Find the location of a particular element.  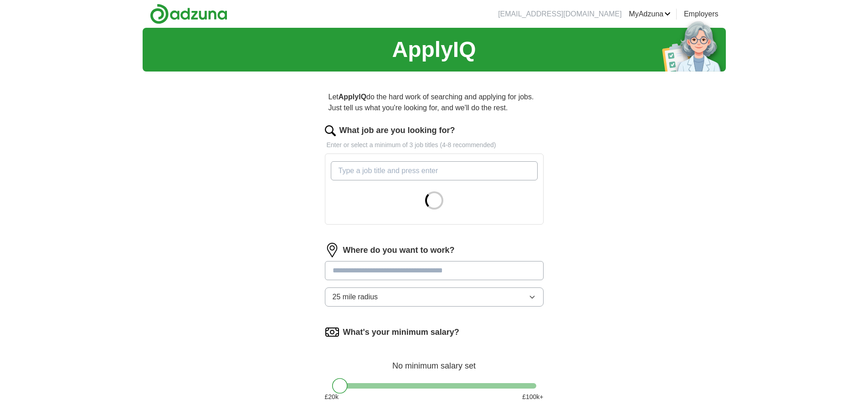

strong: ApplyIQ is located at coordinates (352, 97).